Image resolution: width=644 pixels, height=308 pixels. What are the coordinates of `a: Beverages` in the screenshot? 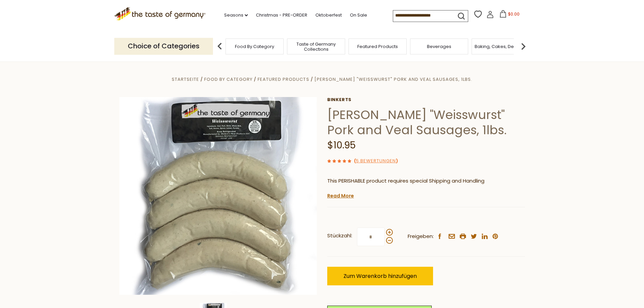 It's located at (439, 46).